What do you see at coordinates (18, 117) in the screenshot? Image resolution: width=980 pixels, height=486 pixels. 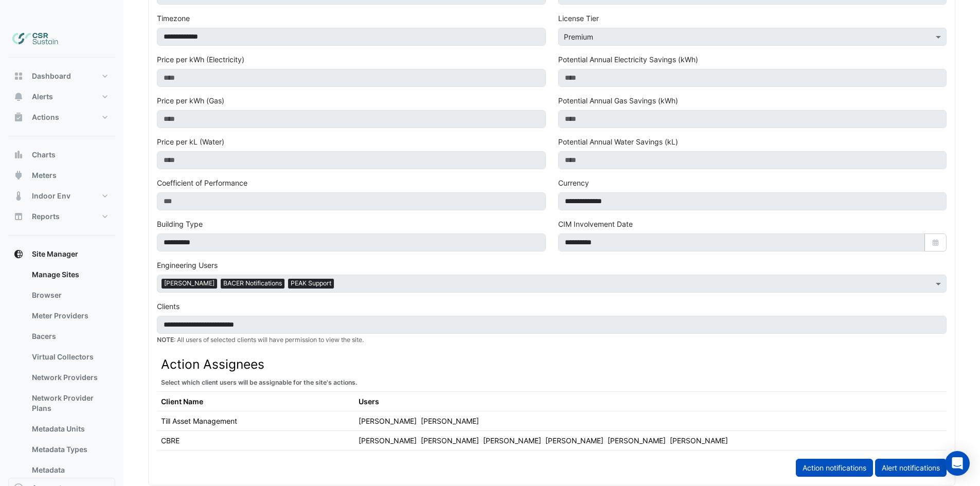 I see `app-icon: Actions` at bounding box center [18, 117].